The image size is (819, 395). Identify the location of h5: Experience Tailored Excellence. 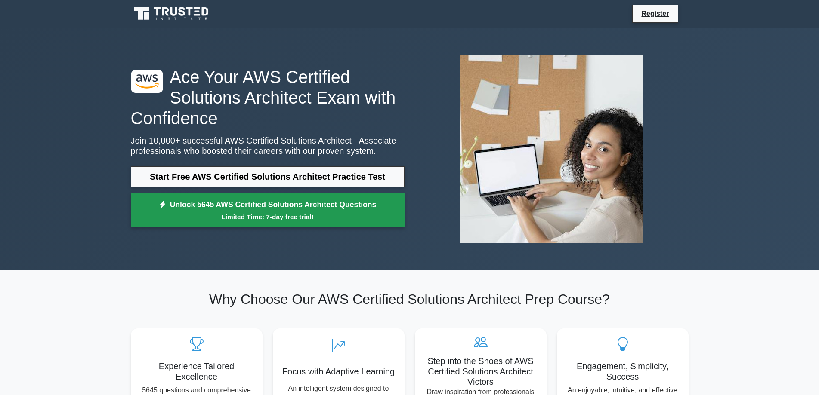
(197, 372).